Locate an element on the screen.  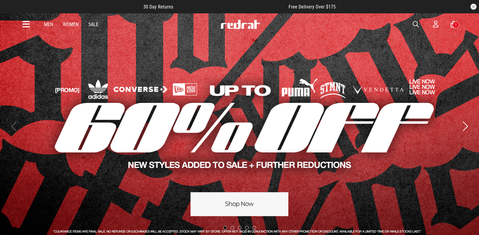
span: Free Delivery Over $175 is located at coordinates (312, 7).